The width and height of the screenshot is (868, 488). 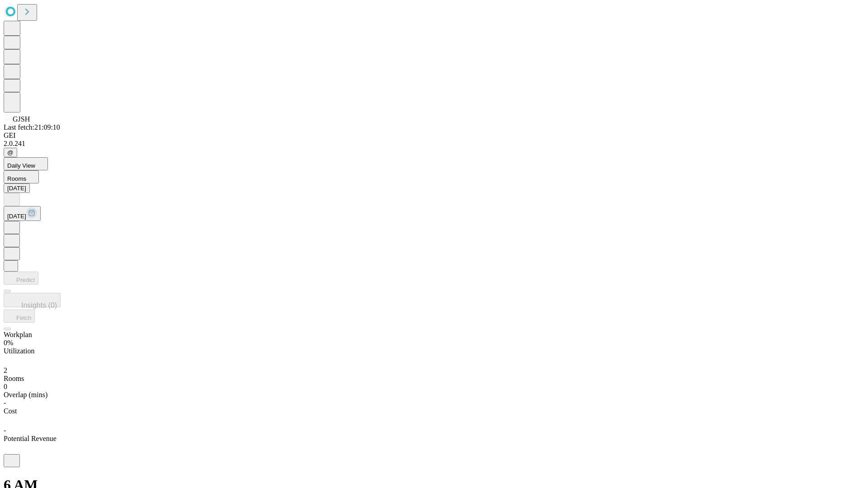 What do you see at coordinates (25, 395) in the screenshot?
I see `span: Overlap (mins)` at bounding box center [25, 395].